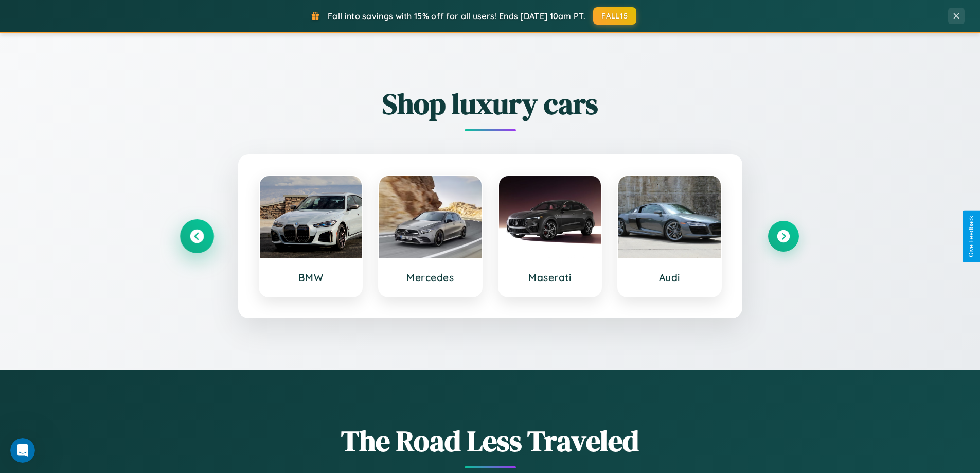 Image resolution: width=980 pixels, height=473 pixels. Describe the element at coordinates (615, 16) in the screenshot. I see `button: FALL15` at that location.